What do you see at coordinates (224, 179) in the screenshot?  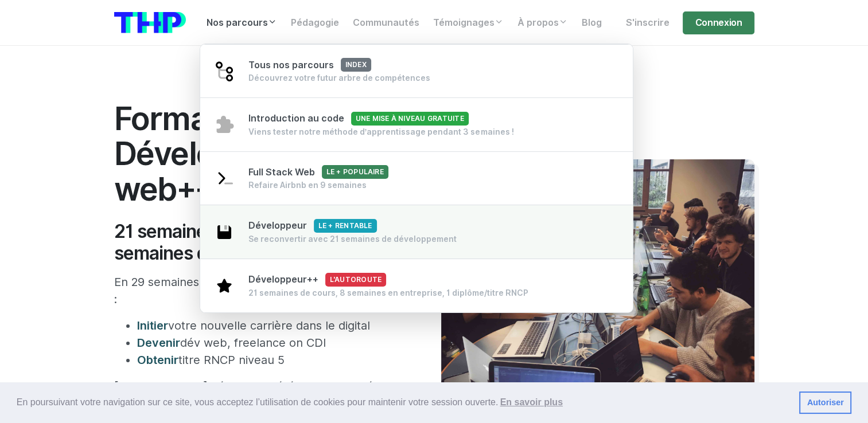 I see `img: terminal-92af89cfa8d47c02adae11eb3e7f907c.svg` at bounding box center [224, 179].